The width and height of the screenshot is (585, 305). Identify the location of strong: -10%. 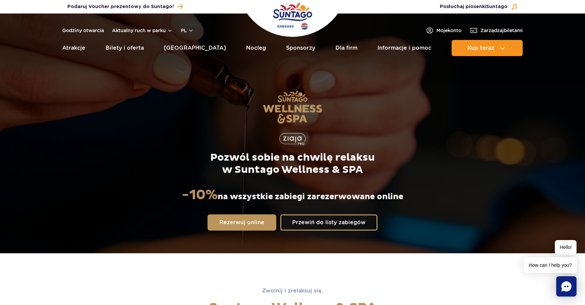
(200, 195).